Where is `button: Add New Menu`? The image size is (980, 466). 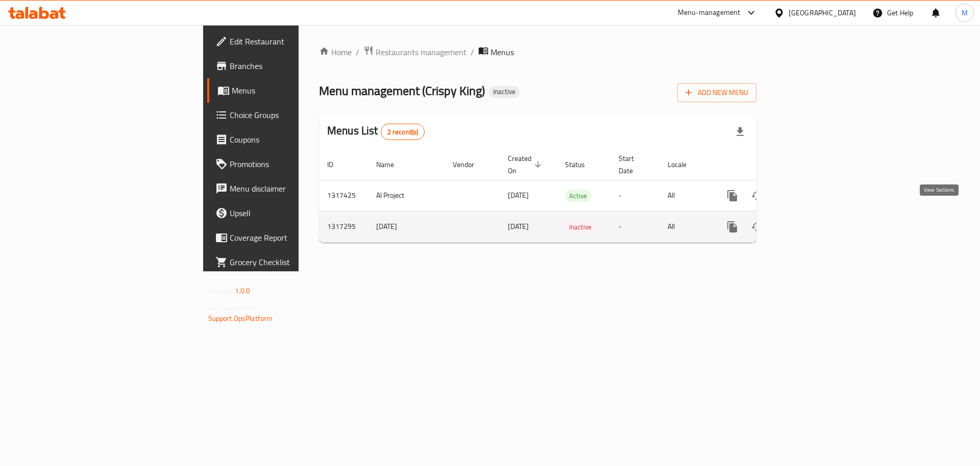 button: Add New Menu is located at coordinates (717, 92).